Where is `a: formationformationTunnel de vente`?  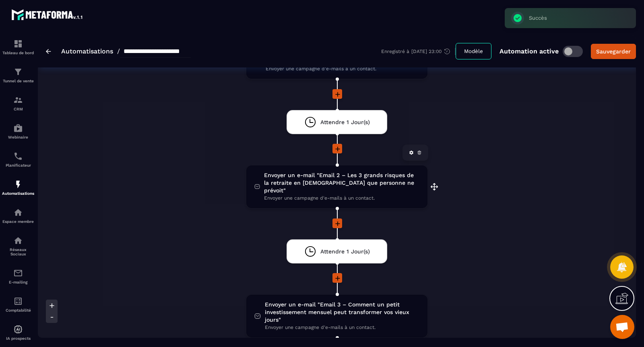 a: formationformationTunnel de vente is located at coordinates (18, 75).